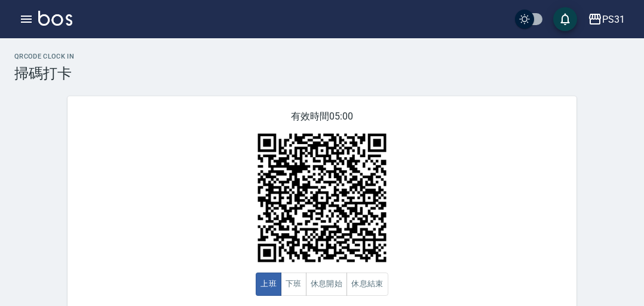 Image resolution: width=644 pixels, height=306 pixels. What do you see at coordinates (55, 18) in the screenshot?
I see `img: Logo` at bounding box center [55, 18].